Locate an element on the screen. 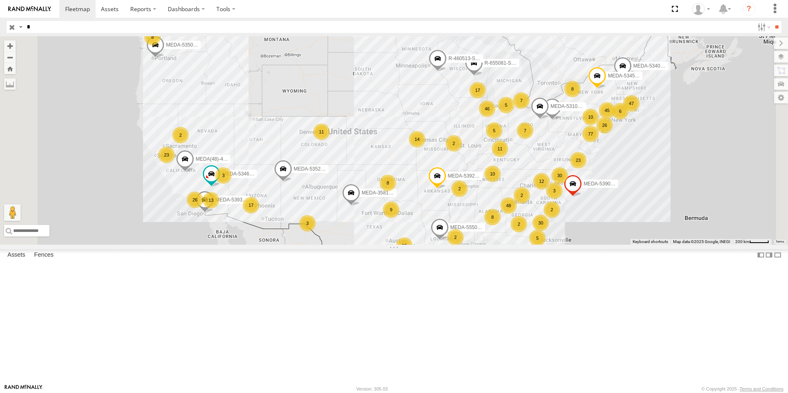 The height and width of the screenshot is (393, 788). span: R-655081-Swing is located at coordinates (503, 63).